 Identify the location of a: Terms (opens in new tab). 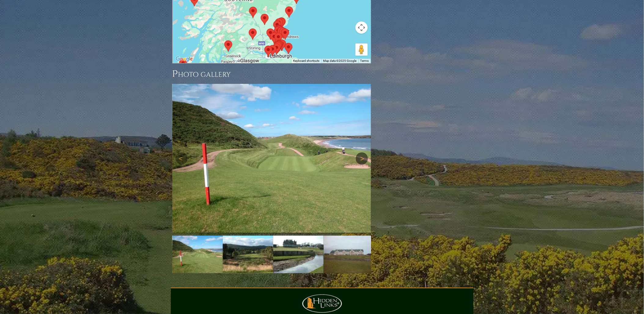
(364, 61).